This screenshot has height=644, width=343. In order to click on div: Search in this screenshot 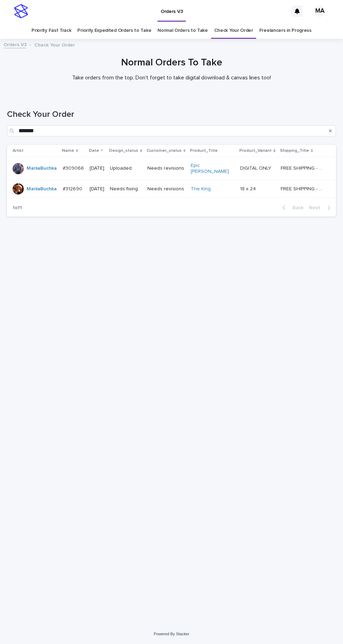, I will do `click(172, 131)`.